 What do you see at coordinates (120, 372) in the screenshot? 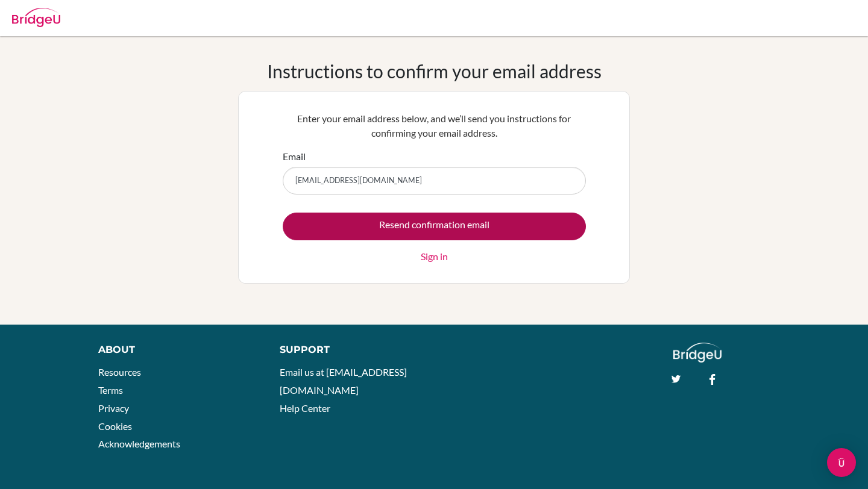
I see `a: Resources` at bounding box center [120, 372].